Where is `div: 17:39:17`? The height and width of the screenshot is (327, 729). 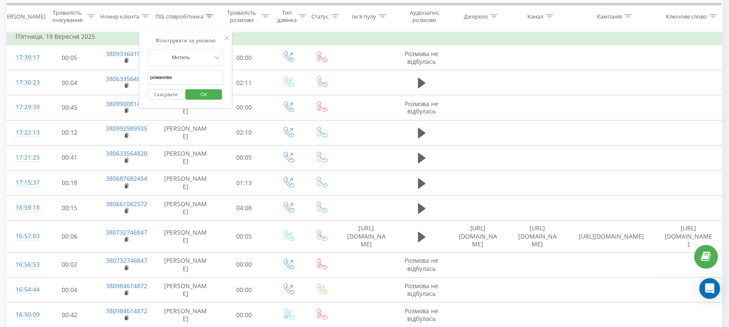
div: 17:39:17 is located at coordinates (24, 57).